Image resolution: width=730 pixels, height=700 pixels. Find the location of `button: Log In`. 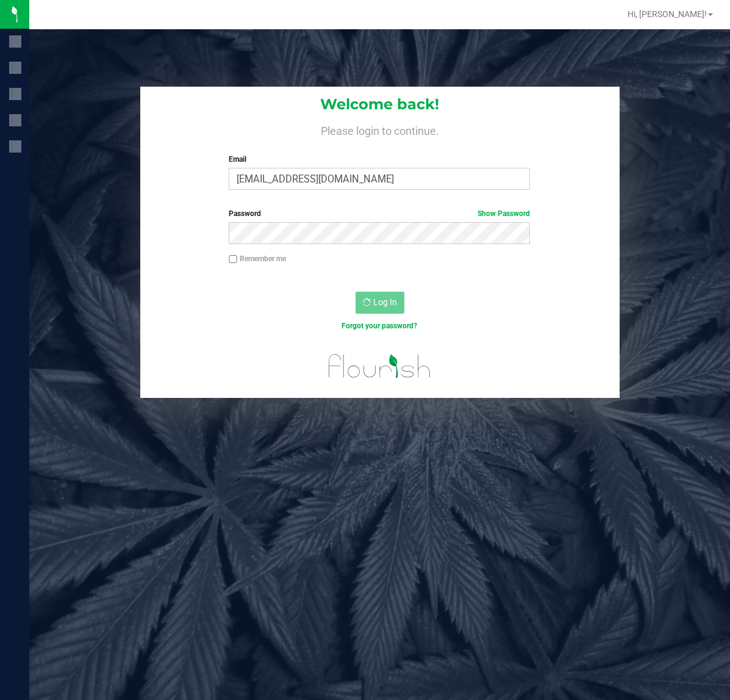

button: Log In is located at coordinates (380, 303).